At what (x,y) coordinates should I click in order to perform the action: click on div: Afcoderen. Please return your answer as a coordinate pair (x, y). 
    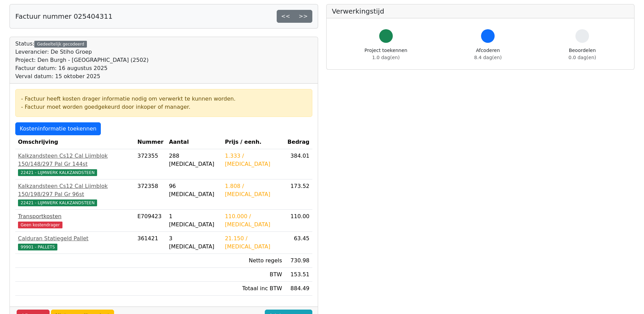
    Looking at the image, I should click on (488, 54).